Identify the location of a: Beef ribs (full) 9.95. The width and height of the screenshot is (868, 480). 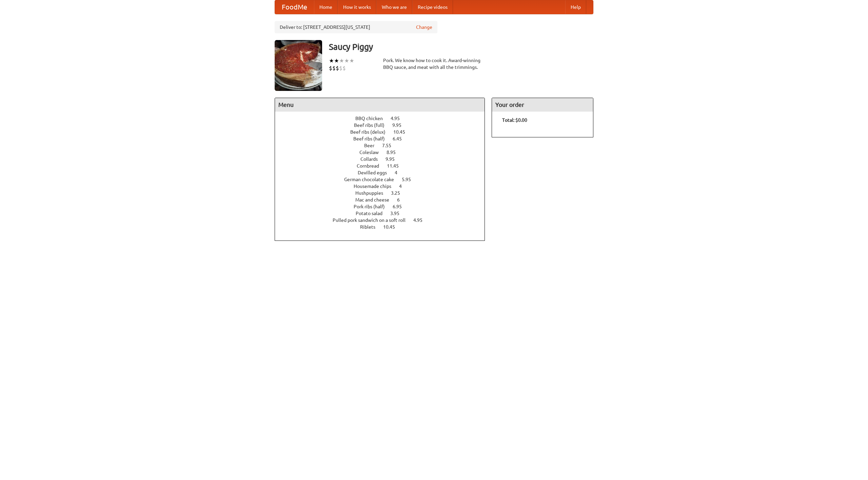
(384, 125).